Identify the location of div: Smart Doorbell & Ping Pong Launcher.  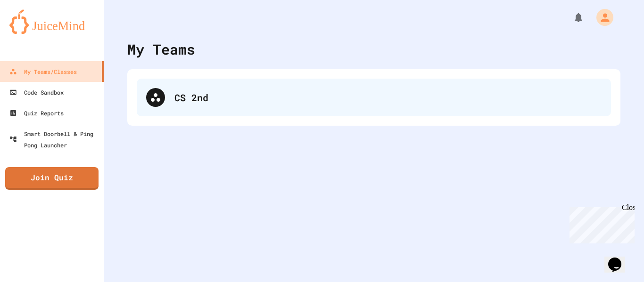
(54, 139).